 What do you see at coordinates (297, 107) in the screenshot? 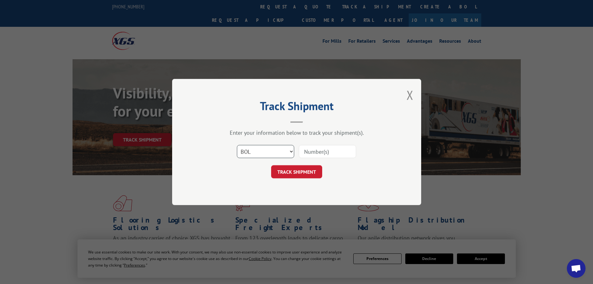
I see `h2: Track Shipment` at bounding box center [297, 107].